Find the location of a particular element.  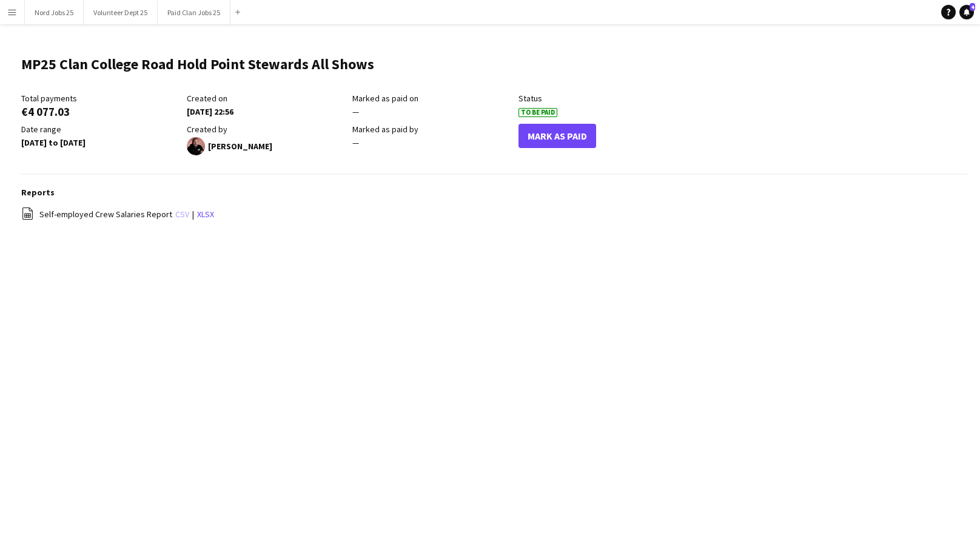

button: Mark As Paid is located at coordinates (557, 136).